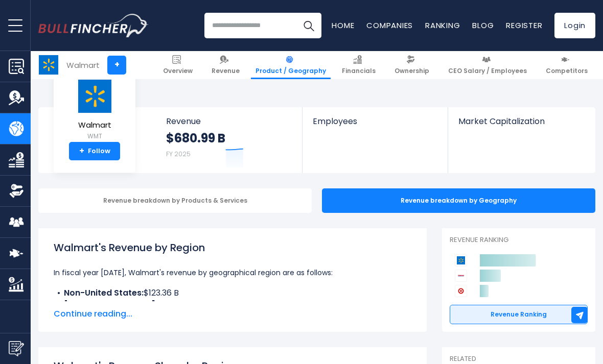 The height and width of the screenshot is (364, 603). What do you see at coordinates (178, 71) in the screenshot?
I see `span: Overview` at bounding box center [178, 71].